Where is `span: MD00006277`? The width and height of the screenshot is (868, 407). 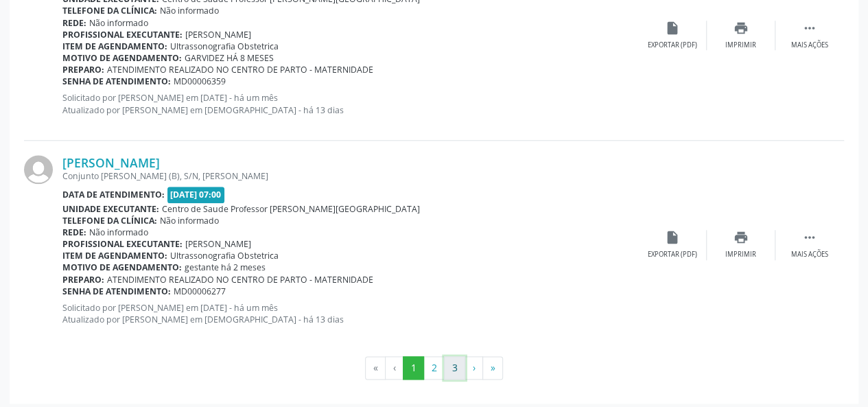
span: MD00006277 is located at coordinates (200, 291).